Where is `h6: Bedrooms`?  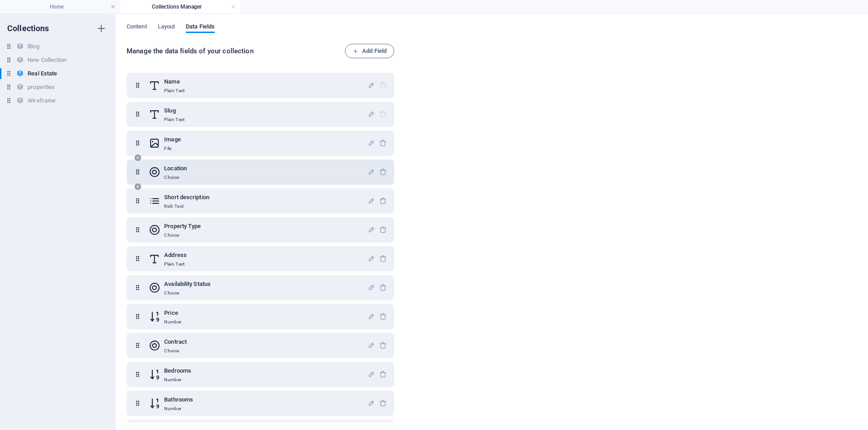 h6: Bedrooms is located at coordinates (177, 371).